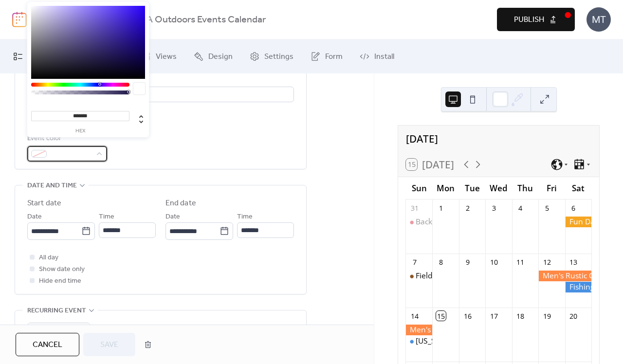 The height and width of the screenshot is (364, 623). What do you see at coordinates (419, 188) in the screenshot?
I see `div: Sun` at bounding box center [419, 188].